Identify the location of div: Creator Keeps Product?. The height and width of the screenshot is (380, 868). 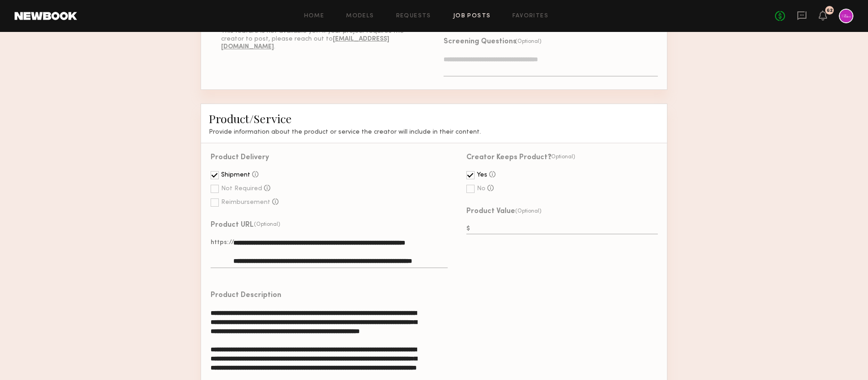
(509, 158).